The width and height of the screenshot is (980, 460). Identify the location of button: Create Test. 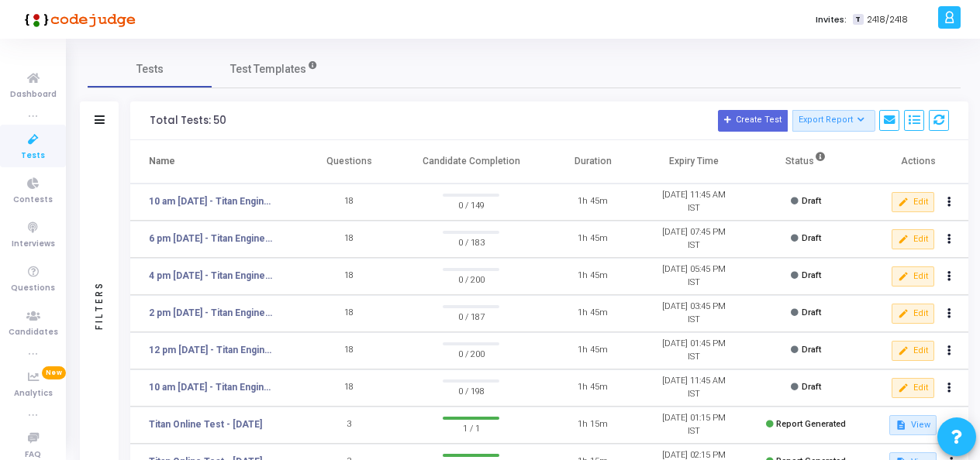
(753, 120).